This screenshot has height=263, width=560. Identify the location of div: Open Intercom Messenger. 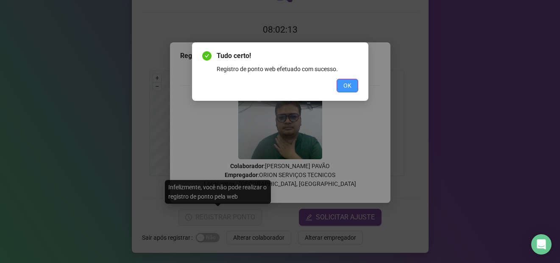
(542, 245).